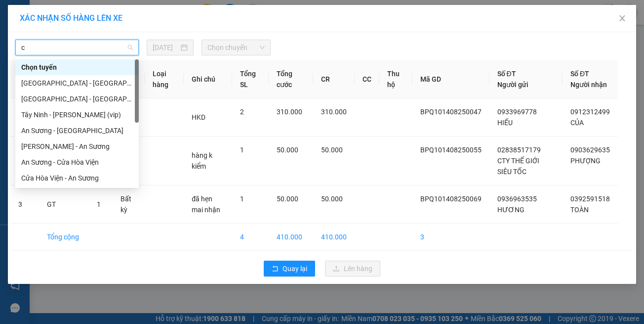 This screenshot has width=644, height=324. I want to click on div: An Sương - Cửa Hòa Viện, so click(77, 162).